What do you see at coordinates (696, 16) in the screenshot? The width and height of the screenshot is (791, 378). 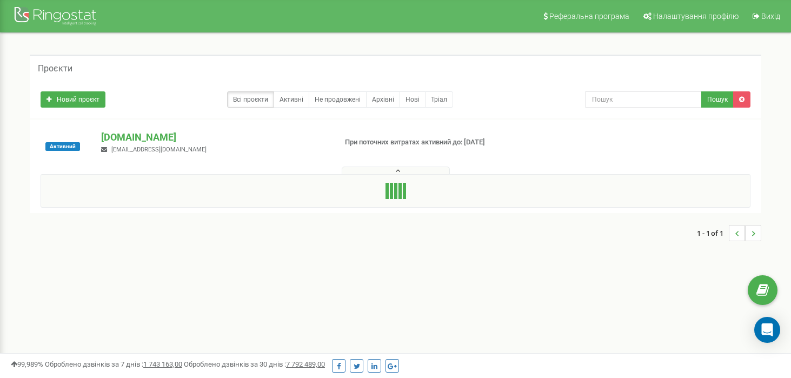 I see `span: Налаштування профілю` at bounding box center [696, 16].